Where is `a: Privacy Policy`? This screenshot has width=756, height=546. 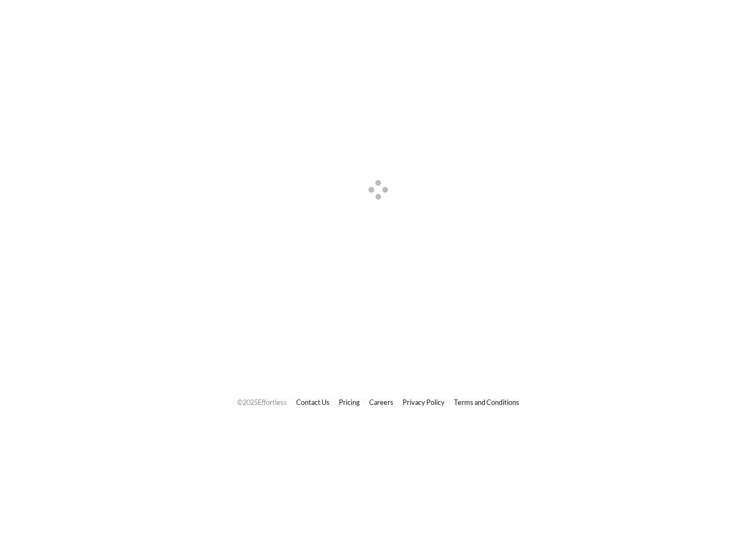 a: Privacy Policy is located at coordinates (424, 402).